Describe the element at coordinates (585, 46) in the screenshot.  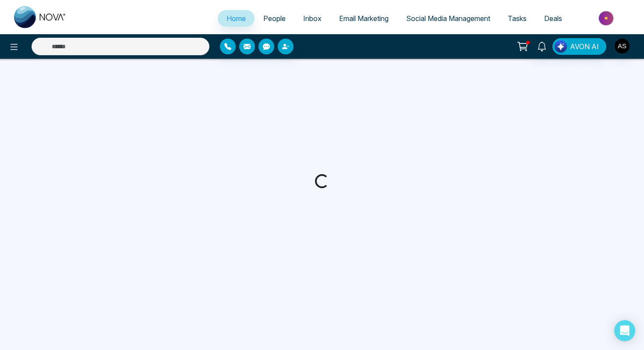
I see `span: AVON AI` at that location.